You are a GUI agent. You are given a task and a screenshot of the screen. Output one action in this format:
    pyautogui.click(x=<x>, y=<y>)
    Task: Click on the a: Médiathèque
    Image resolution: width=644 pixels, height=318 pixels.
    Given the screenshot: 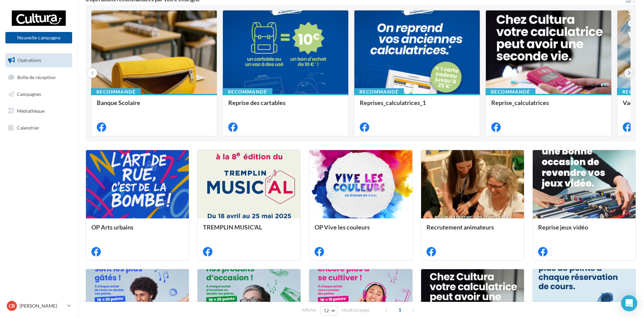 What is the action you would take?
    pyautogui.click(x=39, y=111)
    